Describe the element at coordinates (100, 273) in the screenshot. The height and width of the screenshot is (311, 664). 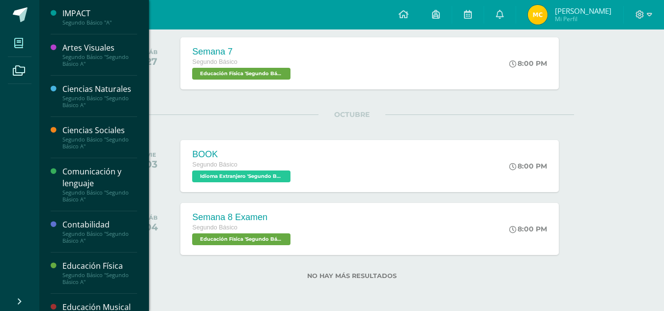
I see `a: Educación FísicaSegundo Básico "Segundo Básico A"` at that location.